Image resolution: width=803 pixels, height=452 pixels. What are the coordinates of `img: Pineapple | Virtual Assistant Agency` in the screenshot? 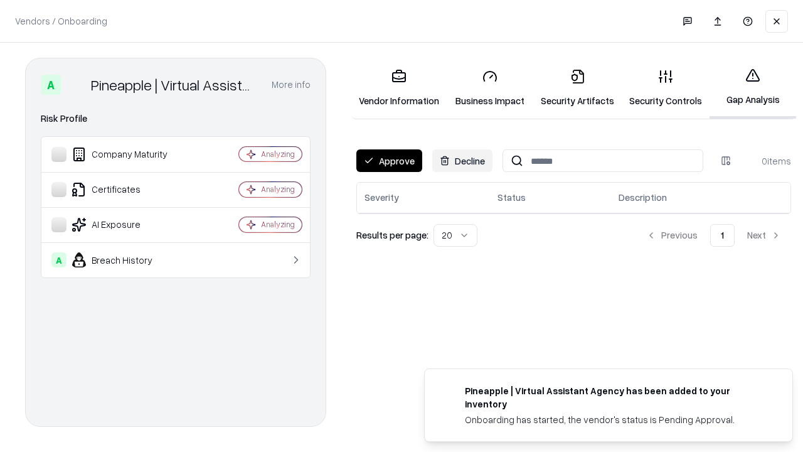 It's located at (76, 85).